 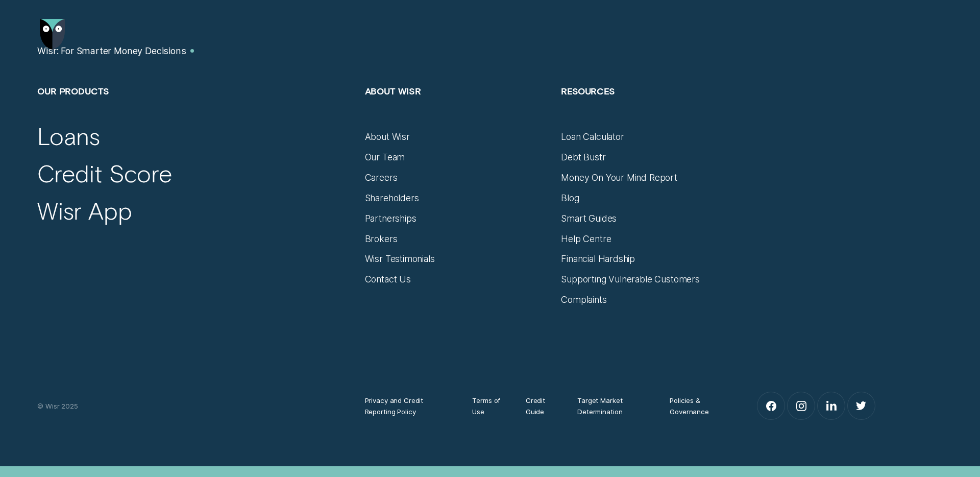 I want to click on a: Careers, so click(x=382, y=177).